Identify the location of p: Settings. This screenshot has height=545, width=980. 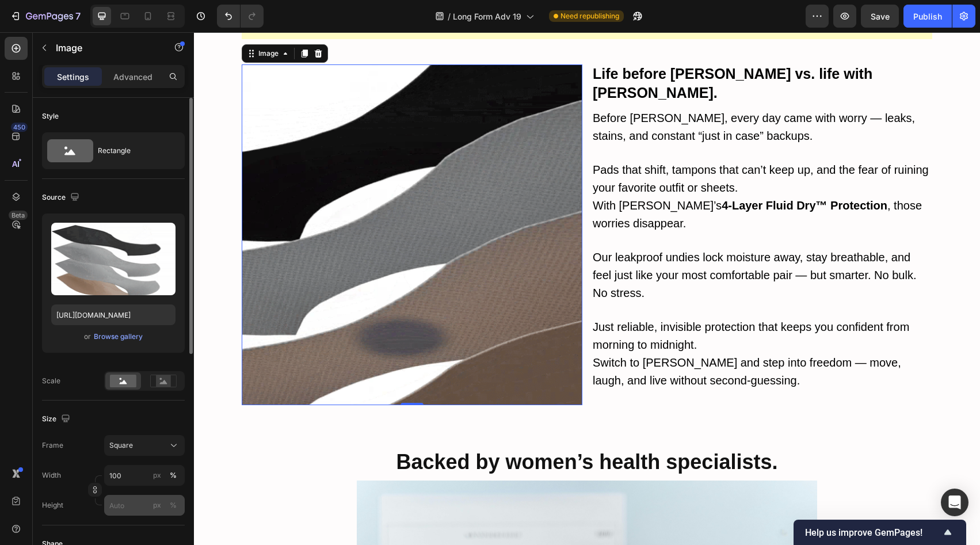
(73, 77).